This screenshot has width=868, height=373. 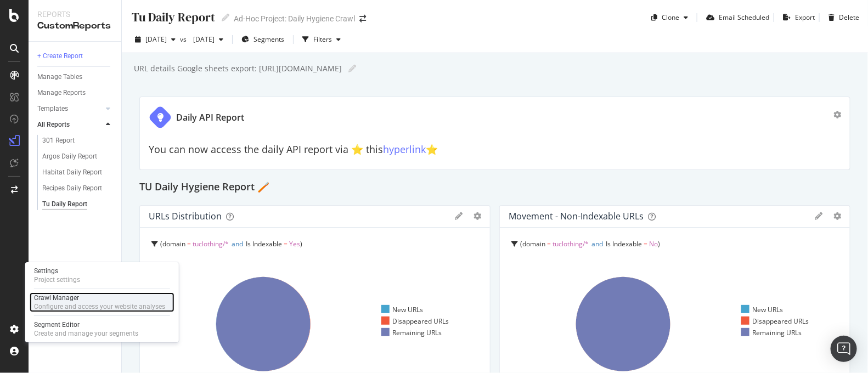 What do you see at coordinates (102, 276) in the screenshot?
I see `a: SettingsProject settings` at bounding box center [102, 276].